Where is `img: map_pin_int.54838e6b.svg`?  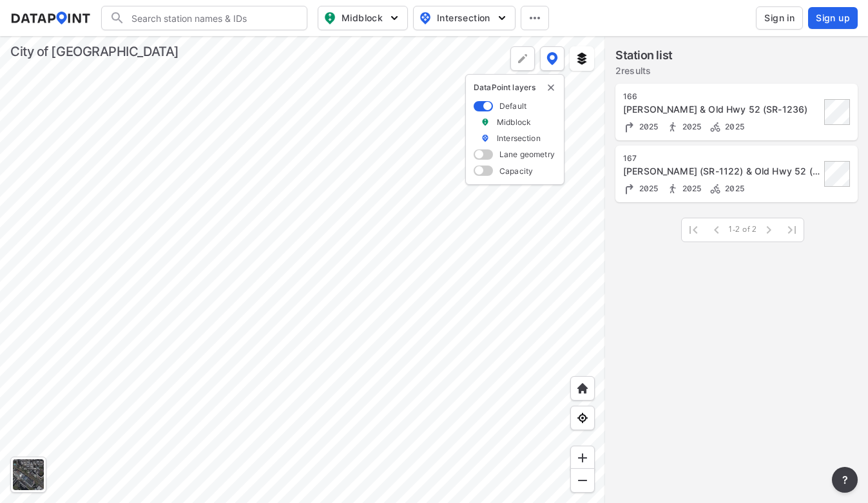
img: map_pin_int.54838e6b.svg is located at coordinates (425, 18).